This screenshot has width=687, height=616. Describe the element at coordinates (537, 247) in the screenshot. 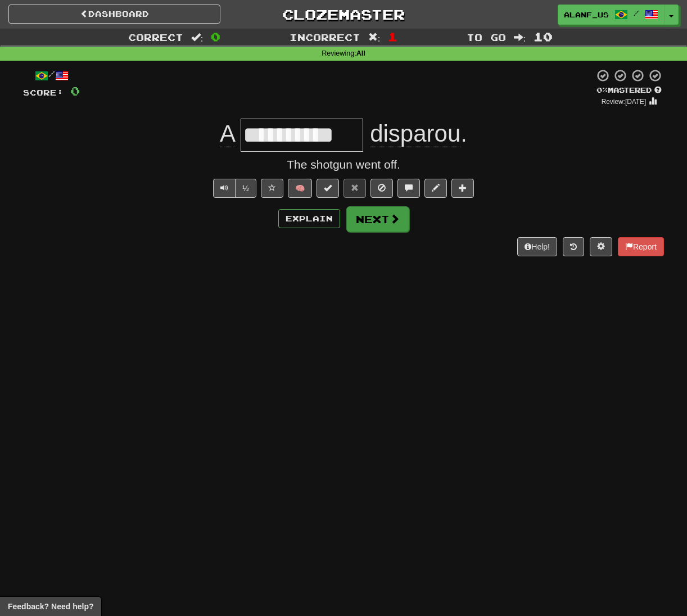

I see `button: Help!` at that location.